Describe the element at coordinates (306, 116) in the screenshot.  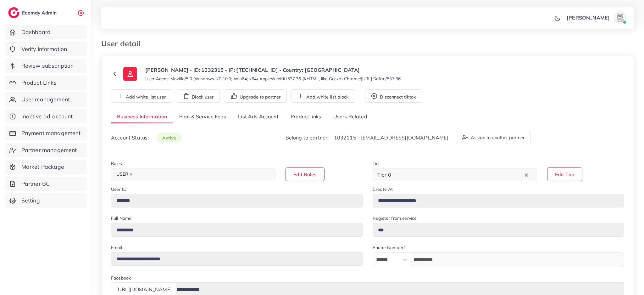
I see `a: Product links` at that location.